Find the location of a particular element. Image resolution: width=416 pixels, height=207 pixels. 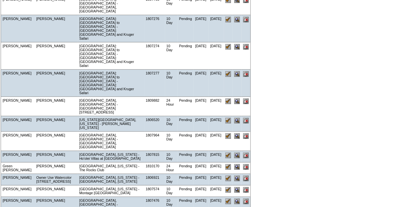

td: 1810170 is located at coordinates (154, 168).